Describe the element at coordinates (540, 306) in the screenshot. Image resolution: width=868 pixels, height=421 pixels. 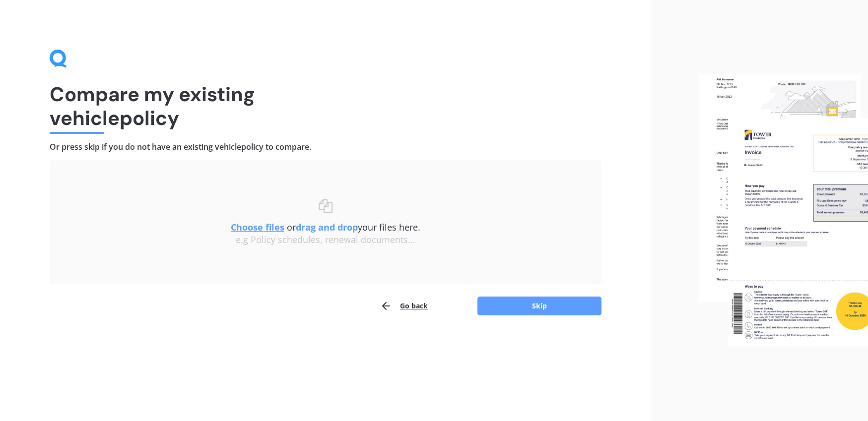
I see `button: Skip` at that location.